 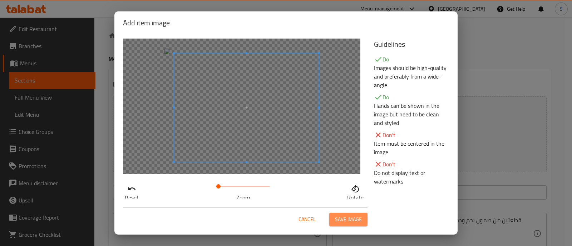 What do you see at coordinates (131, 198) in the screenshot?
I see `p: Reset` at bounding box center [131, 198].